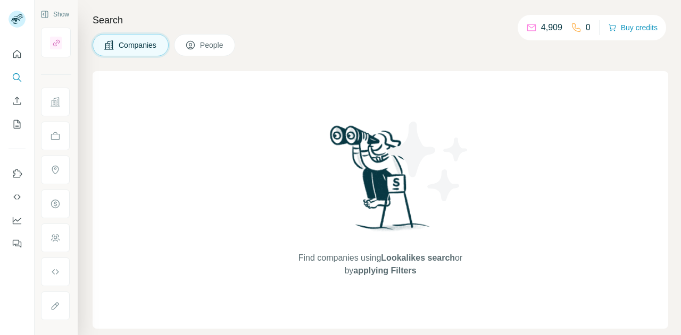 The width and height of the screenshot is (681, 335). I want to click on span: People, so click(212, 45).